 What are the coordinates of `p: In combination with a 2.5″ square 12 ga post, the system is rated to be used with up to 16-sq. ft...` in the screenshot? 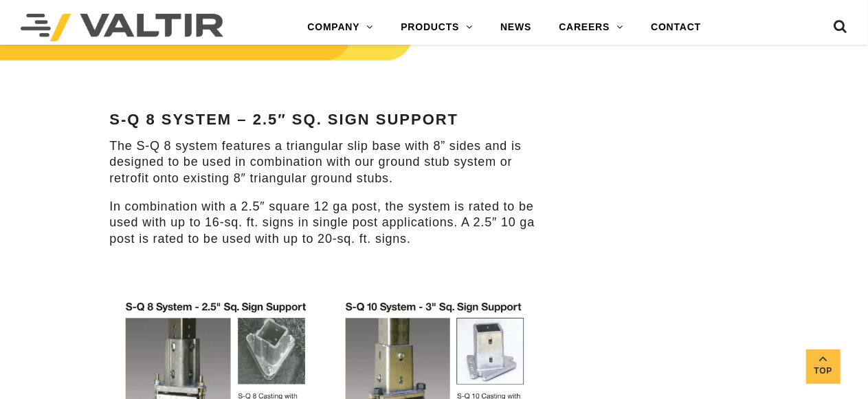 It's located at (325, 223).